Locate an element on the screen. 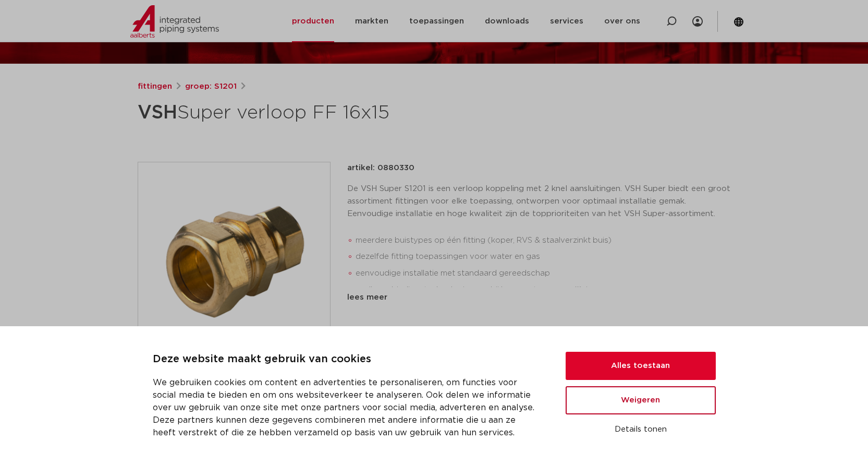 The image size is (868, 464). li: eenvoudige installatie met standaard gereedschap is located at coordinates (543, 273).